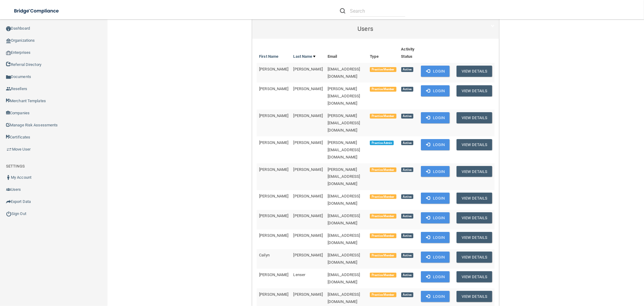 This screenshot has width=644, height=306. What do you see at coordinates (305, 56) in the screenshot?
I see `a: Last Name` at bounding box center [305, 56].